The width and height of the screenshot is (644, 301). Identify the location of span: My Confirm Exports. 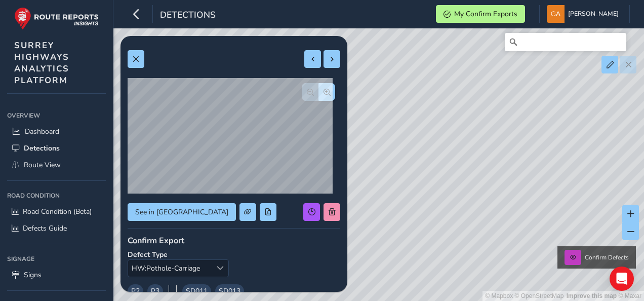
(486, 14).